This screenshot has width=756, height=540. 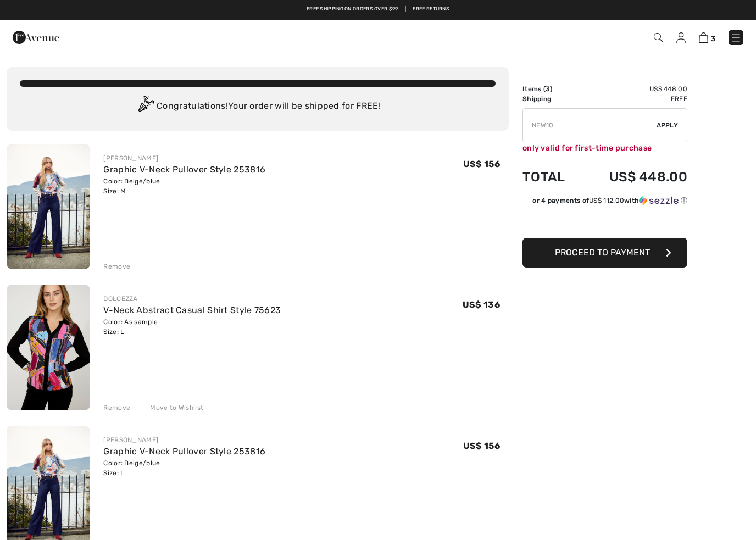 What do you see at coordinates (551, 177) in the screenshot?
I see `td: Total` at bounding box center [551, 177].